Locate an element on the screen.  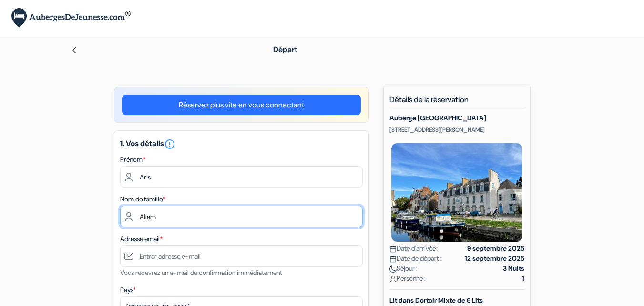
span: Séjour : is located at coordinates (403, 268).